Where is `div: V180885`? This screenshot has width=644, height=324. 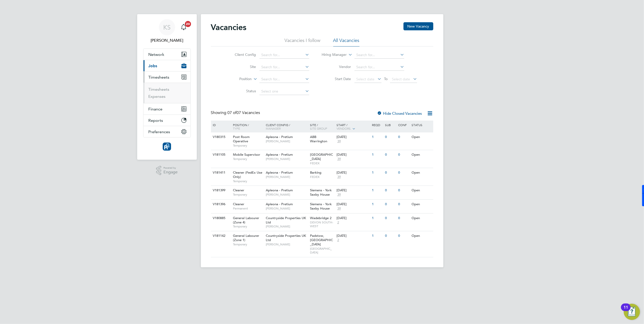 div: V180885 is located at coordinates (221, 218).